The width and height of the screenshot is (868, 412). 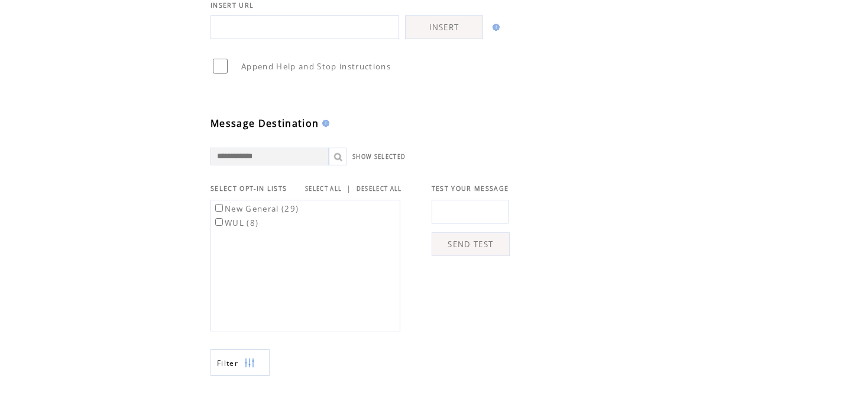 I want to click on img: filters.png, so click(x=249, y=363).